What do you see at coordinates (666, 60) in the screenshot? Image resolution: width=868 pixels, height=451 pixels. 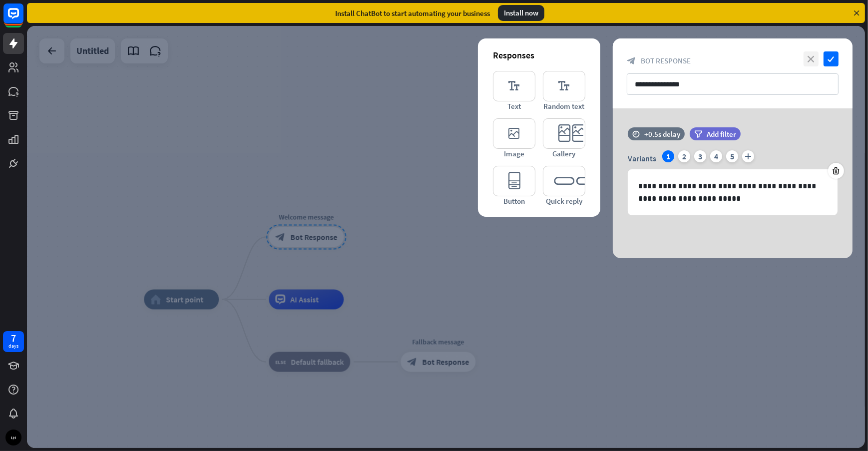 I see `span: Bot Response` at bounding box center [666, 60].